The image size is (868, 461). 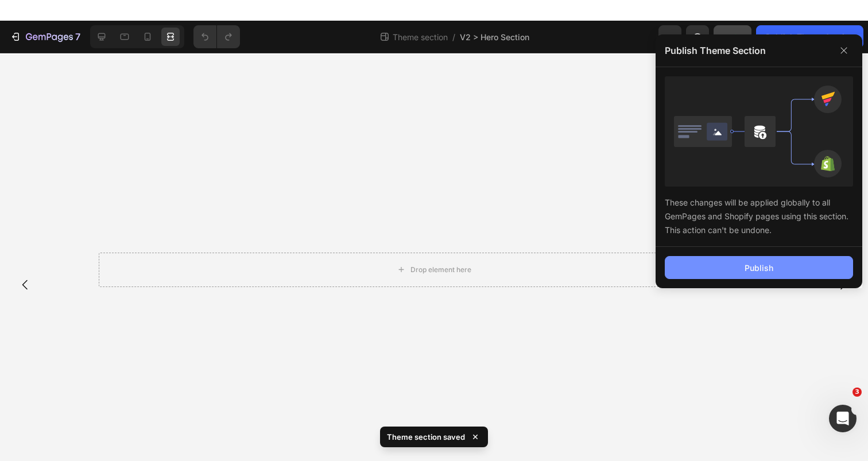 I want to click on button: 7, so click(x=45, y=37).